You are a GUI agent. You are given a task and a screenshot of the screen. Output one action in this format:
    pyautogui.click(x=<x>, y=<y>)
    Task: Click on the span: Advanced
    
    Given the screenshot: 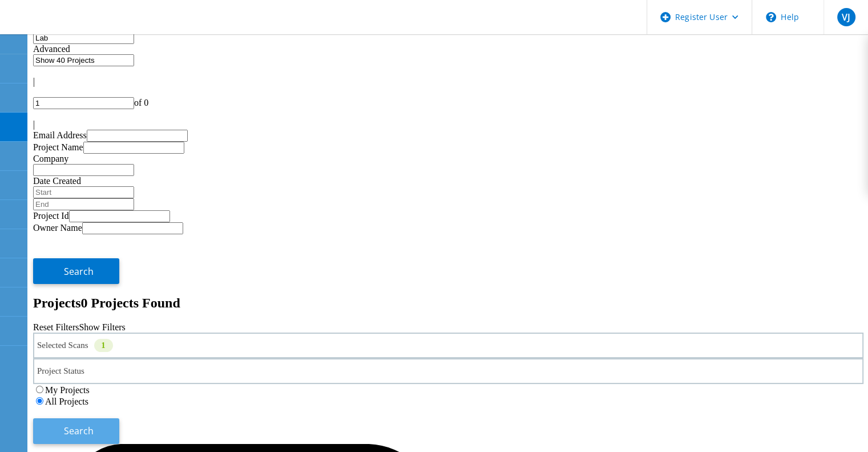 What is the action you would take?
    pyautogui.click(x=51, y=49)
    